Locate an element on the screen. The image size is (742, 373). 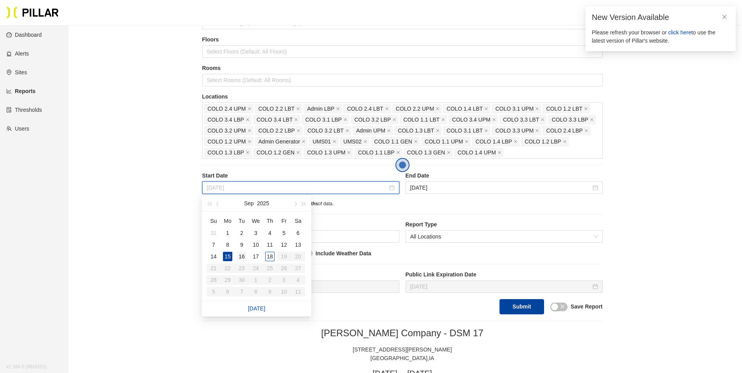
input: Sep 15, 2025 is located at coordinates (297, 188).